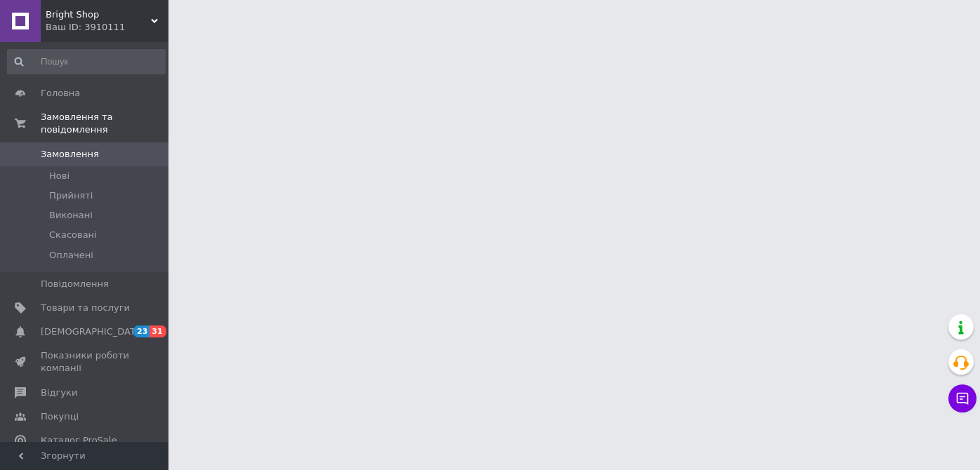 This screenshot has width=980, height=470. Describe the element at coordinates (157, 331) in the screenshot. I see `span: 31` at that location.